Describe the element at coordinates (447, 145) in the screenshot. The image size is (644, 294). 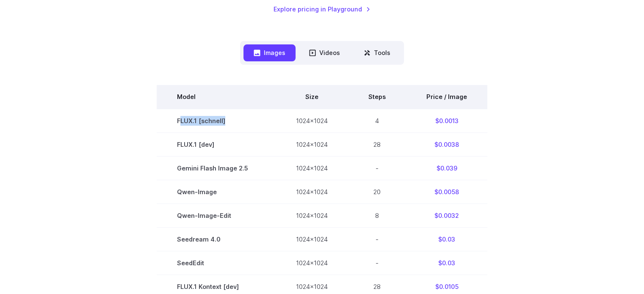
I see `td: $0.0038` at that location.